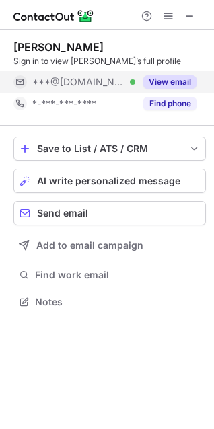  What do you see at coordinates (110, 245) in the screenshot?
I see `button: Add to email campaign` at bounding box center [110, 245].